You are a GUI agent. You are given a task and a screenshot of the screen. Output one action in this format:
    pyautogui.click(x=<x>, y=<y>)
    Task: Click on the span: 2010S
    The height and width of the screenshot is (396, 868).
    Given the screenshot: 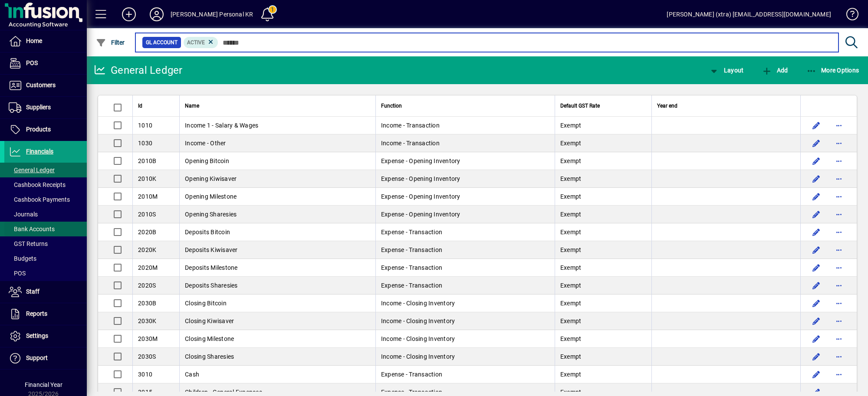 What is the action you would take?
    pyautogui.click(x=147, y=214)
    